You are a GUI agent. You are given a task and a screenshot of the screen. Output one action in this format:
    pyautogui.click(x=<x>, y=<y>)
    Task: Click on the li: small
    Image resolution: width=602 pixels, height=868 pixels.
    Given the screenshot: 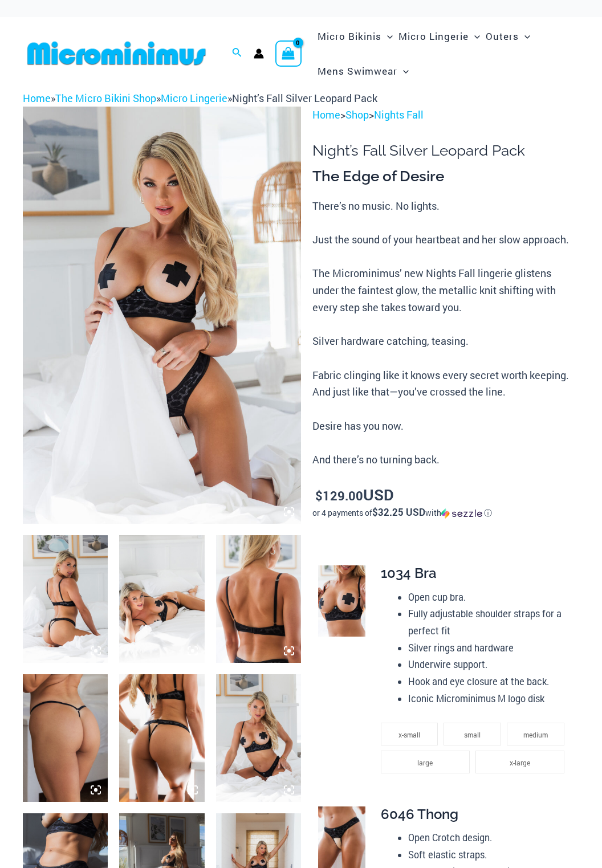 What is the action you would take?
    pyautogui.click(x=472, y=734)
    